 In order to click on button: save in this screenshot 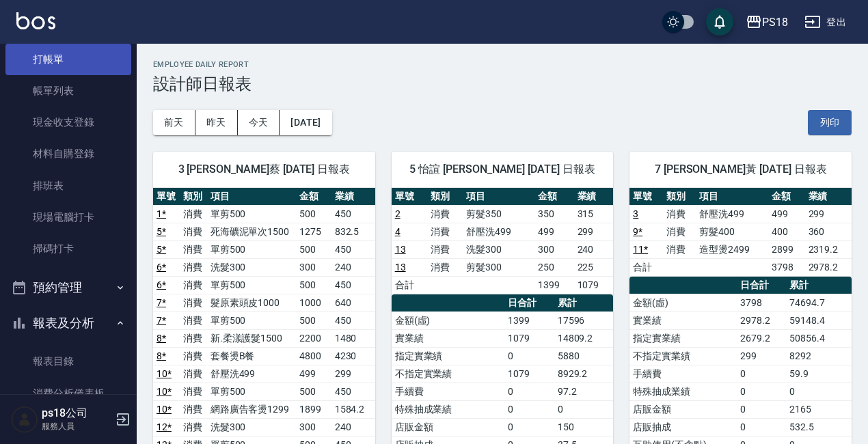, I will do `click(720, 22)`.